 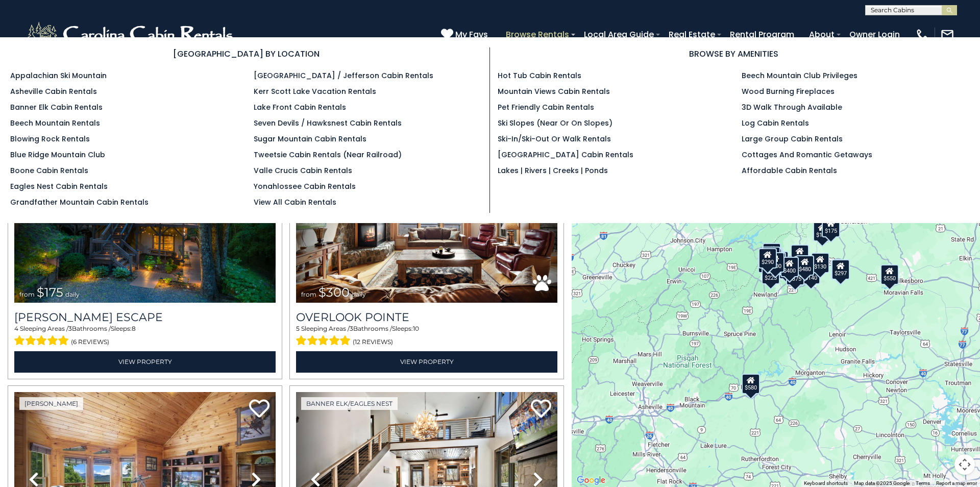 I want to click on a: Boone Cabin Rentals, so click(x=49, y=171).